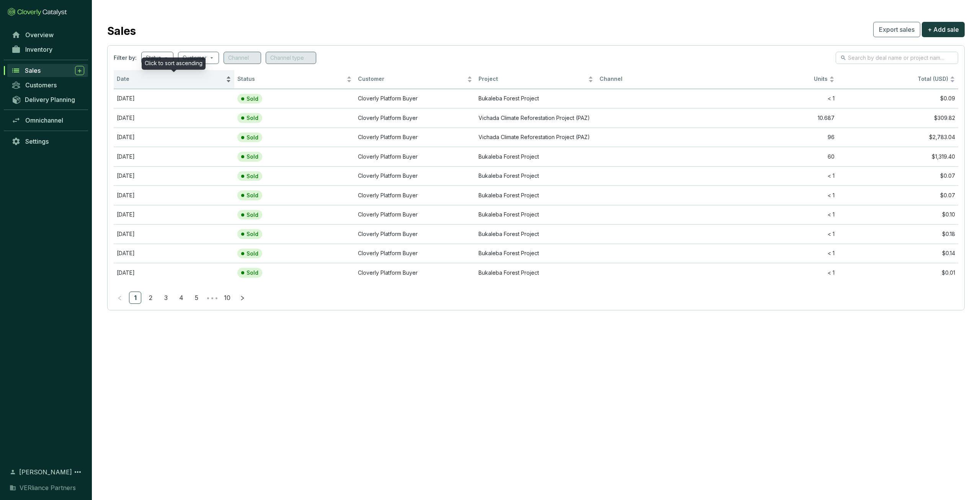 Image resolution: width=980 pixels, height=500 pixels. What do you see at coordinates (151, 298) in the screenshot?
I see `li: 2` at bounding box center [151, 298].